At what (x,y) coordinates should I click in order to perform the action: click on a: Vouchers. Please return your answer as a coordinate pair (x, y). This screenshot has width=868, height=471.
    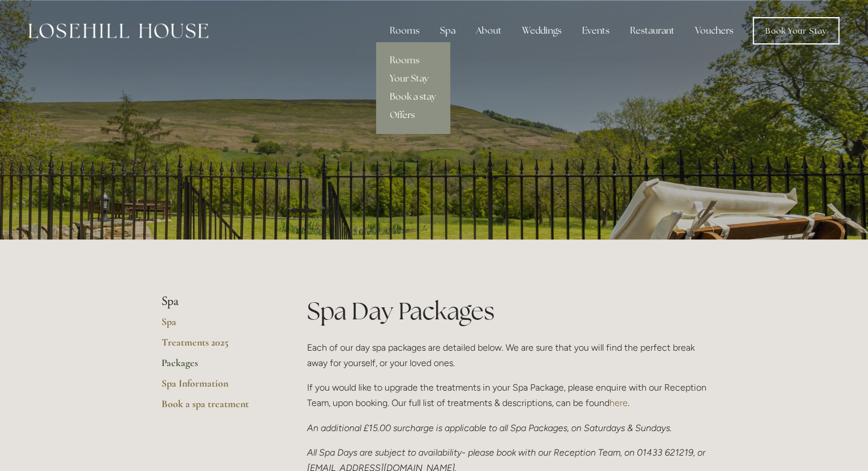
    Looking at the image, I should click on (714, 31).